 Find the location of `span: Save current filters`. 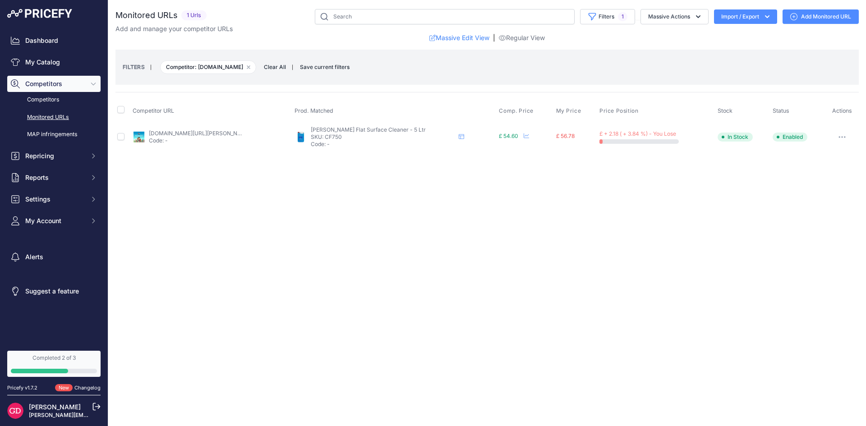

span: Save current filters is located at coordinates (325, 67).